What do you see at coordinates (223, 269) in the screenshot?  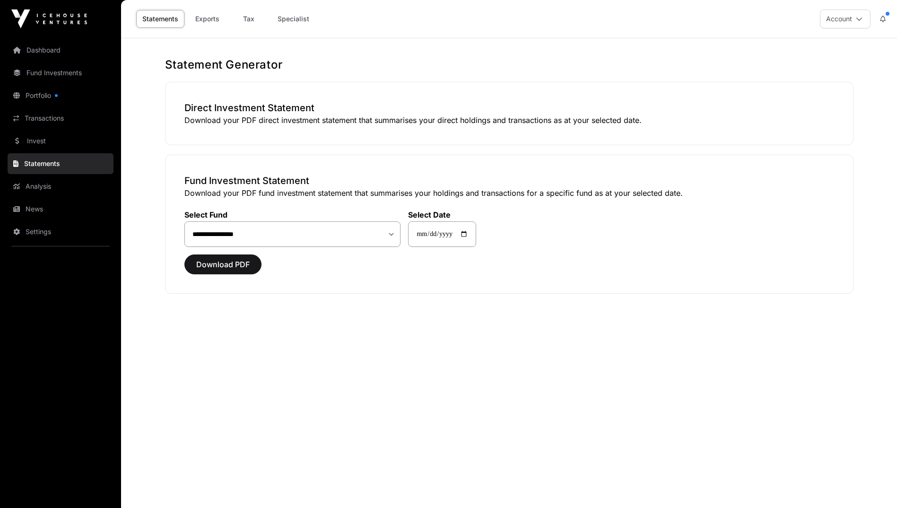 I see `a: Download PDF` at bounding box center [223, 269].